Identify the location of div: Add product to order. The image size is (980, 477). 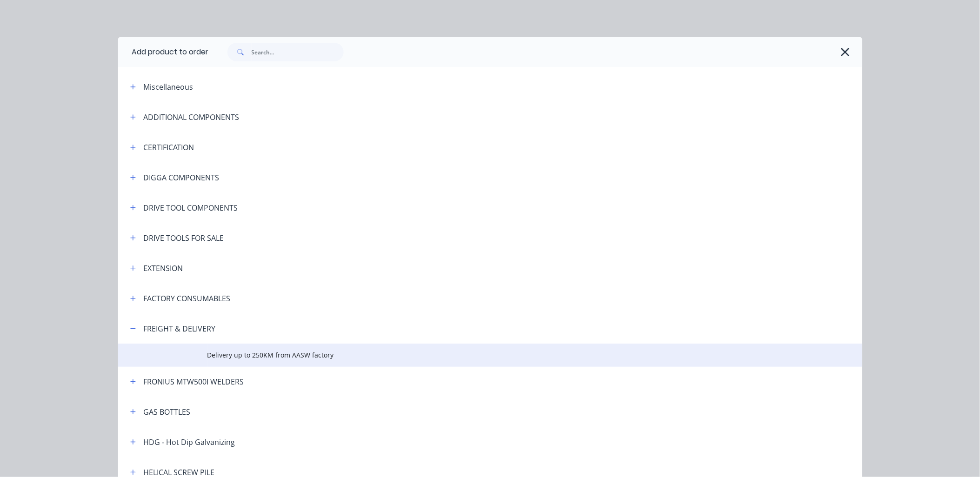
(164, 52).